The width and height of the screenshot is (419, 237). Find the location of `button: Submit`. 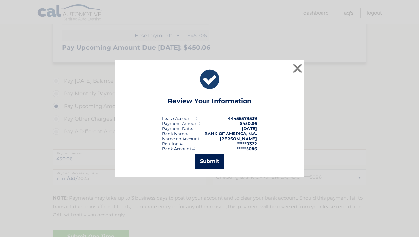

button: Submit is located at coordinates (210, 161).